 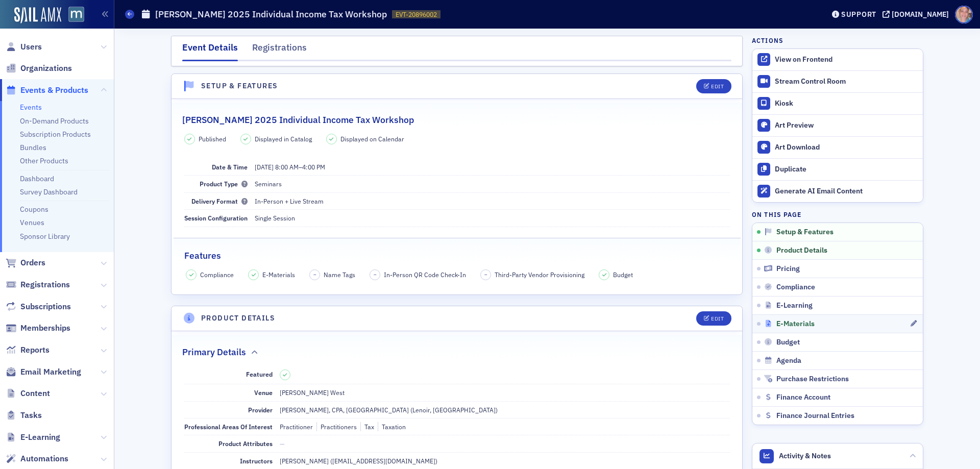 What do you see at coordinates (367, 427) in the screenshot?
I see `div: Tax` at bounding box center [367, 427].